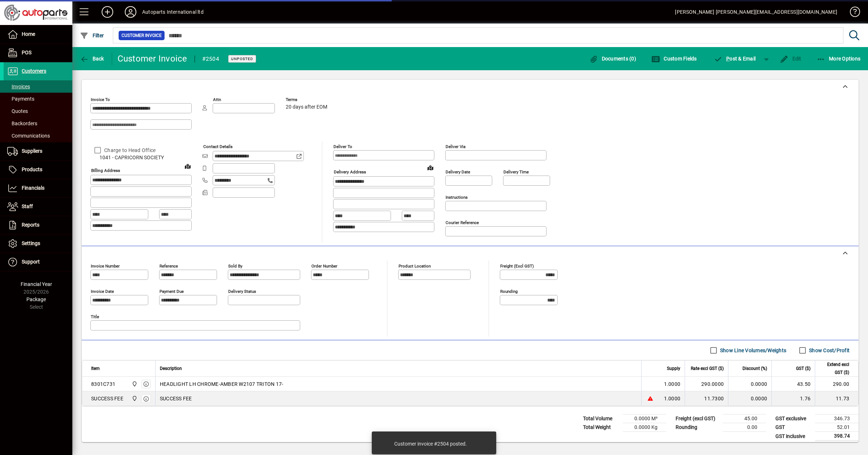 The image size is (868, 455). What do you see at coordinates (38, 124) in the screenshot?
I see `a: Backorders` at bounding box center [38, 124].